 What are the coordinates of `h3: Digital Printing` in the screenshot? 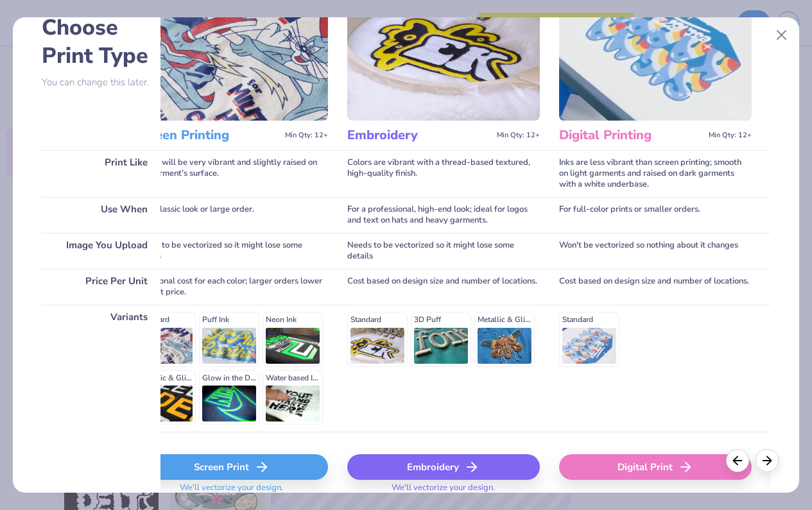 It's located at (631, 135).